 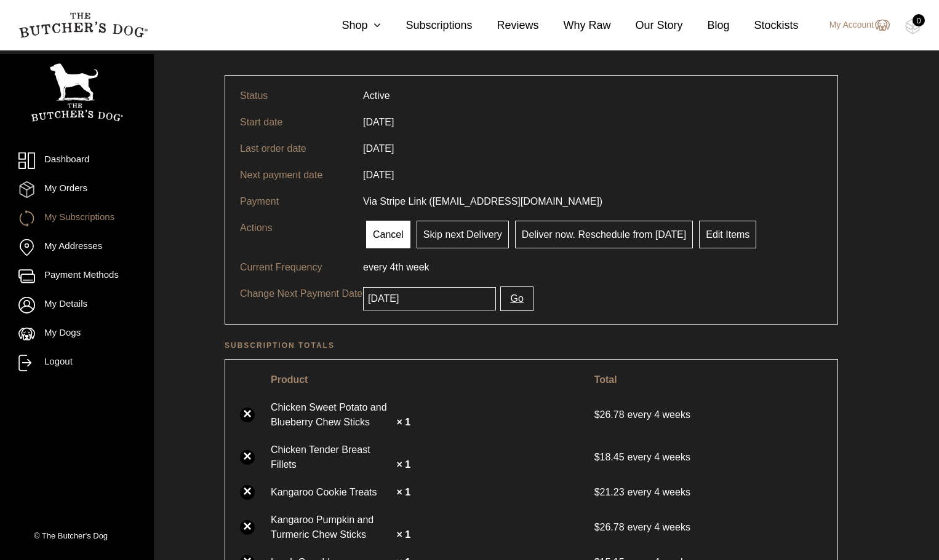 I want to click on a: My Orders, so click(x=77, y=189).